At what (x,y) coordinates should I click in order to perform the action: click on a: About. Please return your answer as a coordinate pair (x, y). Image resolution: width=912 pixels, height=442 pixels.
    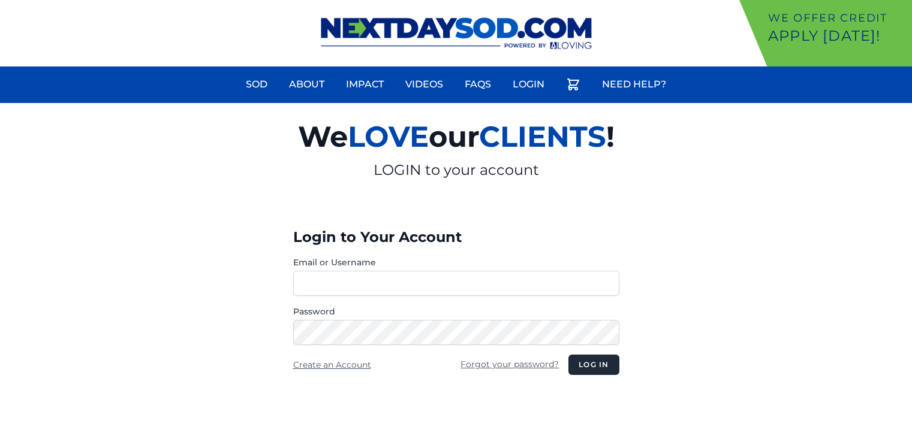
    Looking at the image, I should click on (306, 85).